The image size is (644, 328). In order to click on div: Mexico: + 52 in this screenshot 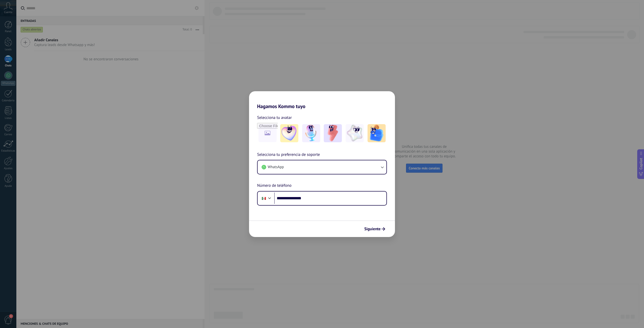, I will do `click(264, 198)`.